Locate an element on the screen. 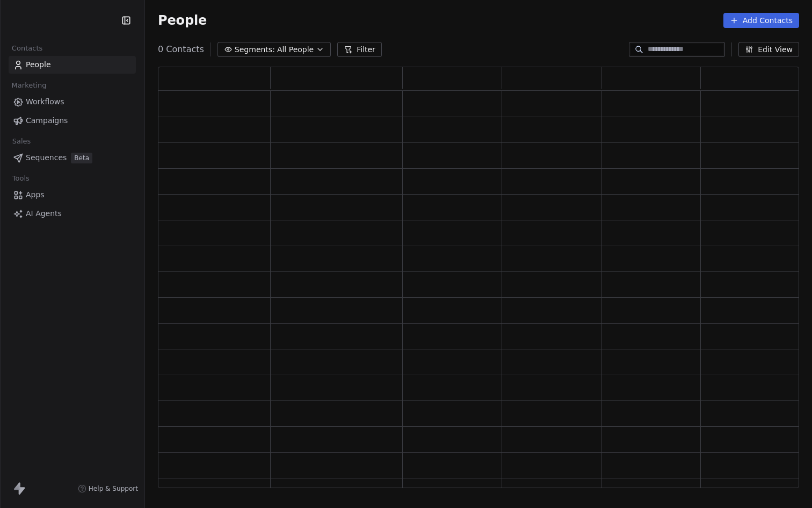  span: Beta is located at coordinates (82, 158).